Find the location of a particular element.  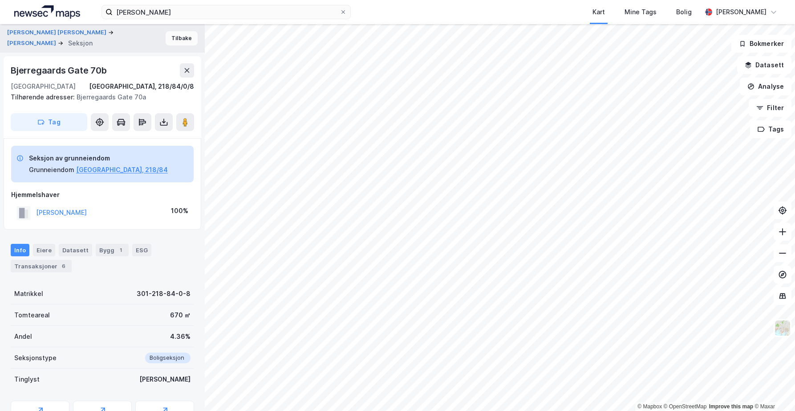

button: Tags is located at coordinates (771, 129).